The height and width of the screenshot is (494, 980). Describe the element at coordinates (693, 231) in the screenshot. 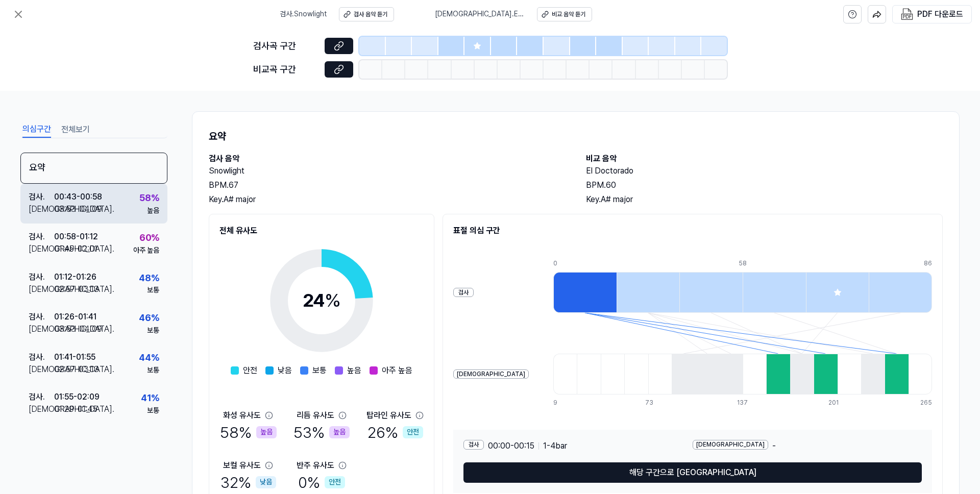

I see `h2: 표절 의심 구간` at that location.